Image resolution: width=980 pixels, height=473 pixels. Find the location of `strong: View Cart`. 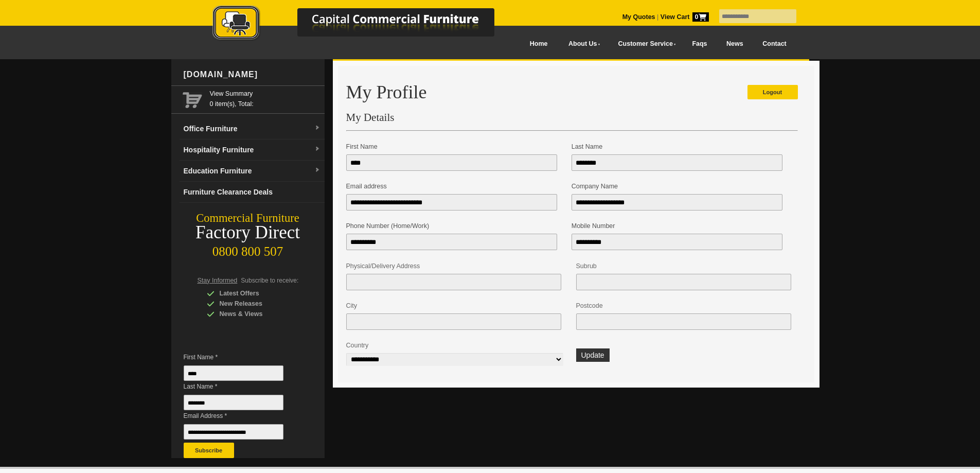

strong: View Cart is located at coordinates (685, 17).